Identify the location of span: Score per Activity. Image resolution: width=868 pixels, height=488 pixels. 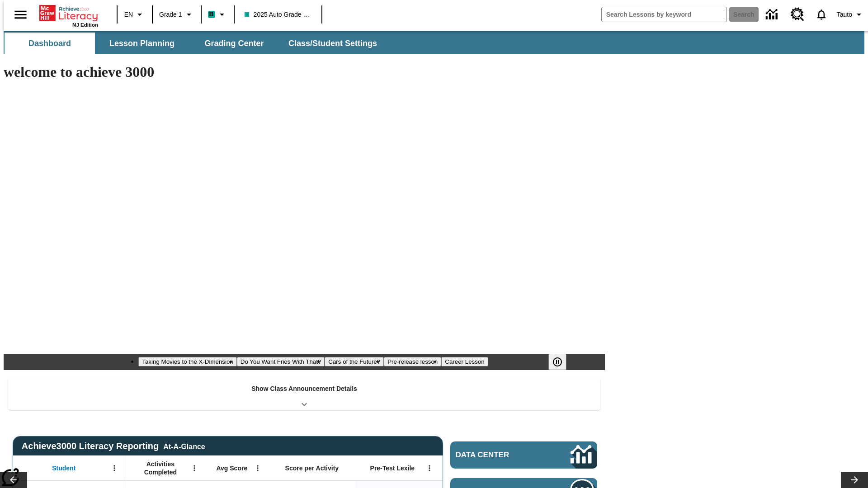
(312, 468).